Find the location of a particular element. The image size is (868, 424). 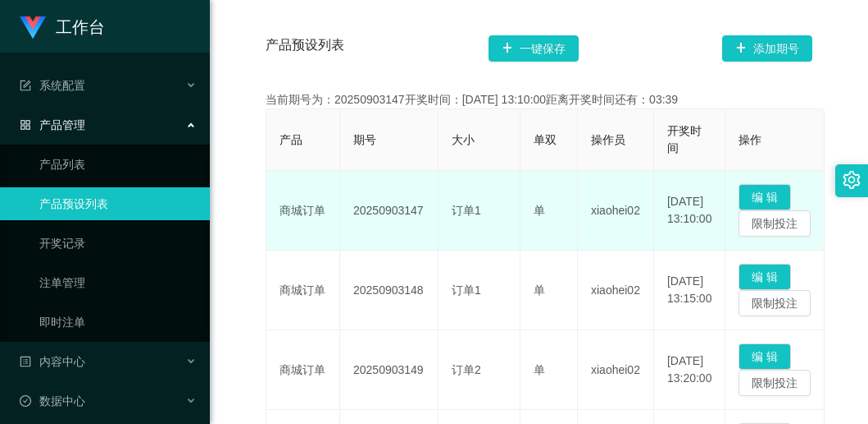

a: 工作台 is located at coordinates (63, 26).